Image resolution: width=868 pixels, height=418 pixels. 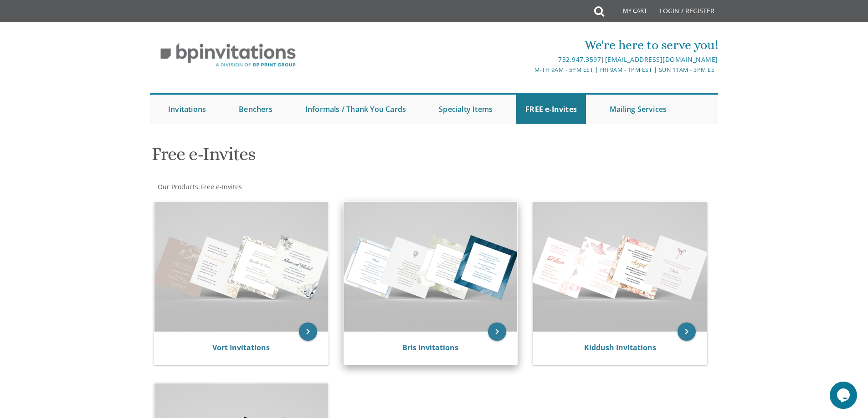 What do you see at coordinates (356, 109) in the screenshot?
I see `a: Informals / Thank You Cards` at bounding box center [356, 109].